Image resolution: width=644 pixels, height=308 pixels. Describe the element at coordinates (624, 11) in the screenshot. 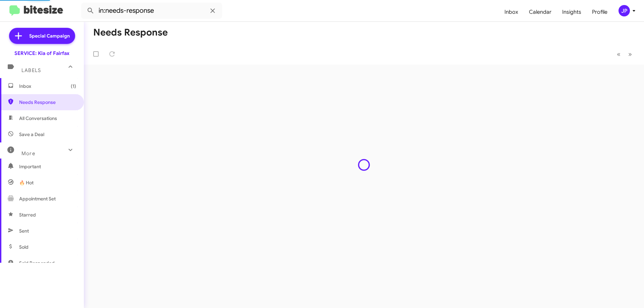

I see `div: JP` at that location.